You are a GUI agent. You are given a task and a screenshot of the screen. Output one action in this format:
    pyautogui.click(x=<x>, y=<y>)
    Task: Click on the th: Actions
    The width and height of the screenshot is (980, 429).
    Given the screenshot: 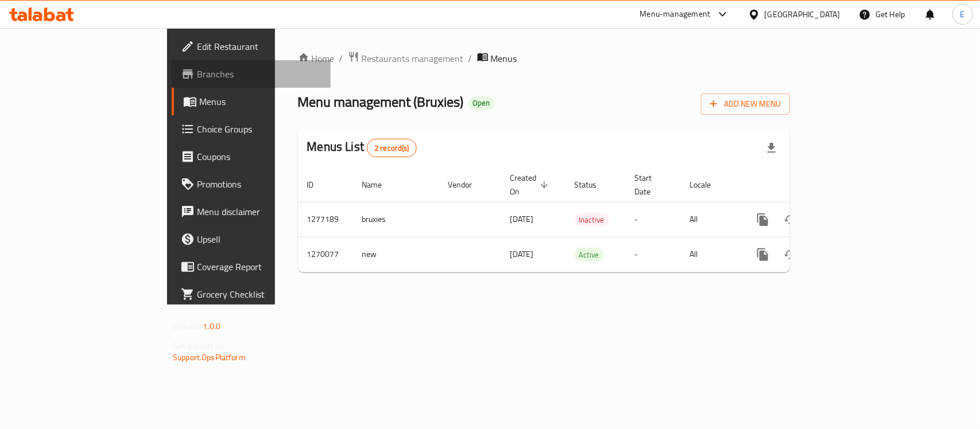 What is the action you would take?
    pyautogui.click(x=804, y=185)
    